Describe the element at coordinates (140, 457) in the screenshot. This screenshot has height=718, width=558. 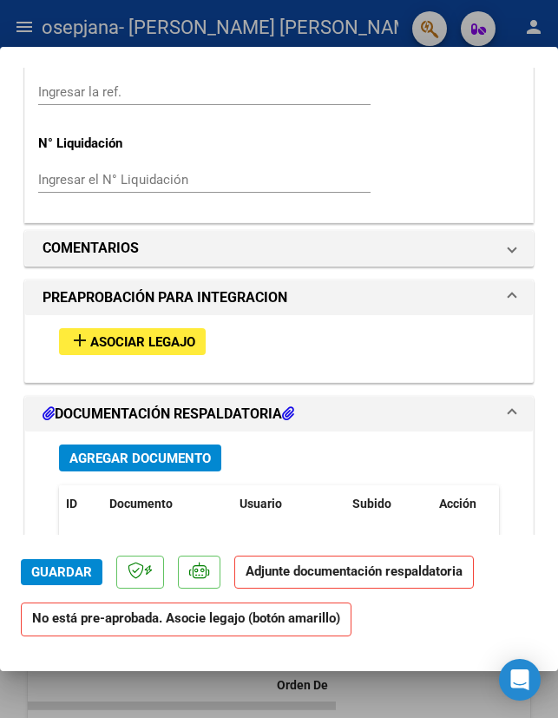
I see `button: Agregar Documento` at that location.